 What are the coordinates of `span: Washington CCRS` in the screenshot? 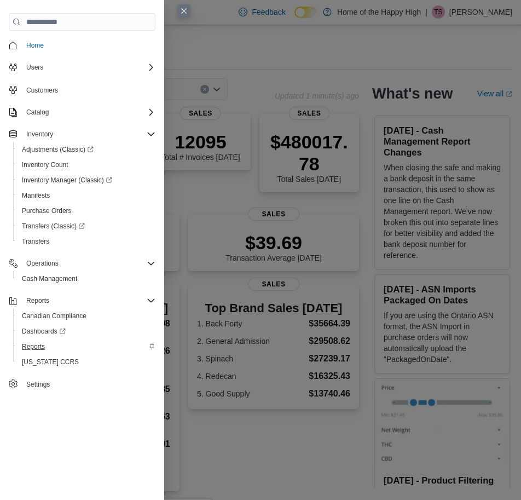 It's located at (86, 362).